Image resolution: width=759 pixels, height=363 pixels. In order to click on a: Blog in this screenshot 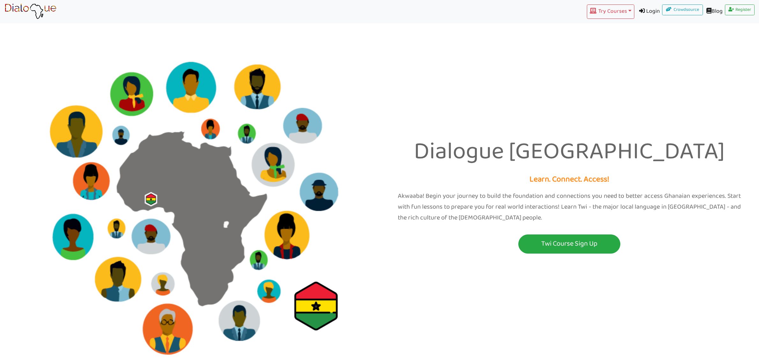, I will do `click(713, 11)`.